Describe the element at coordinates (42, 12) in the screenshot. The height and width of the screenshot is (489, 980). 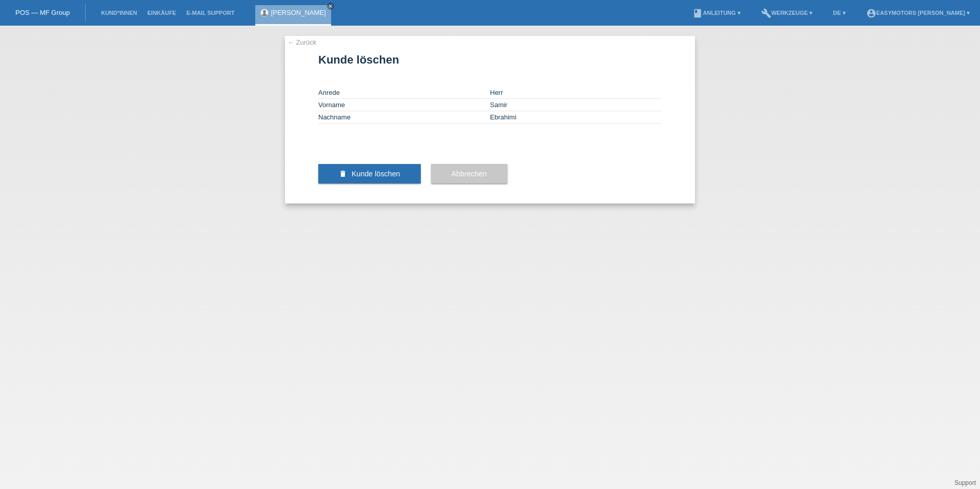
I see `a: POS — MF Group` at that location.